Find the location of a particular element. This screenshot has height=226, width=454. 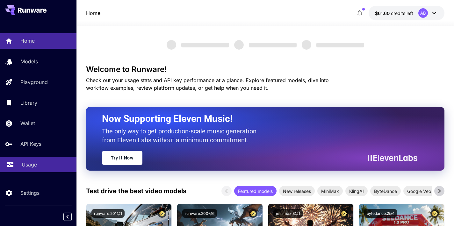

a: Home is located at coordinates (93, 13).